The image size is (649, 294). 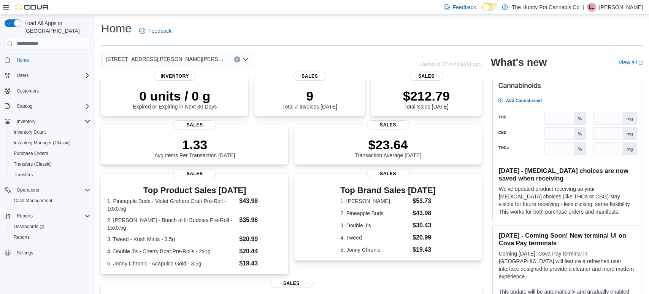 I want to click on div: Expired or Expiring in Next 30 Days, so click(x=175, y=99).